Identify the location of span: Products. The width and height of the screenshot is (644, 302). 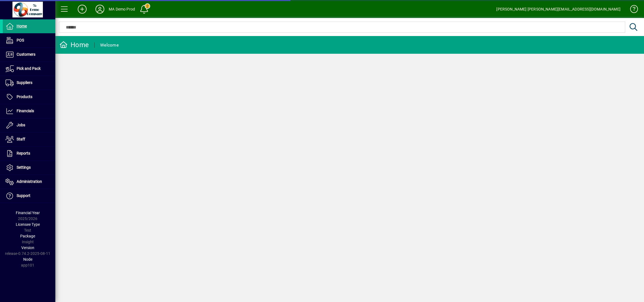
(24, 97).